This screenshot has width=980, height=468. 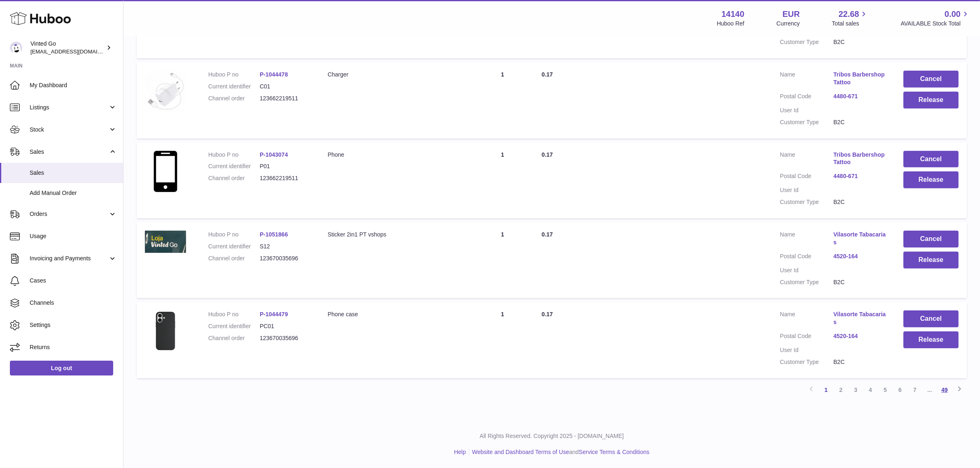 What do you see at coordinates (73, 85) in the screenshot?
I see `span: My Dashboard` at bounding box center [73, 85].